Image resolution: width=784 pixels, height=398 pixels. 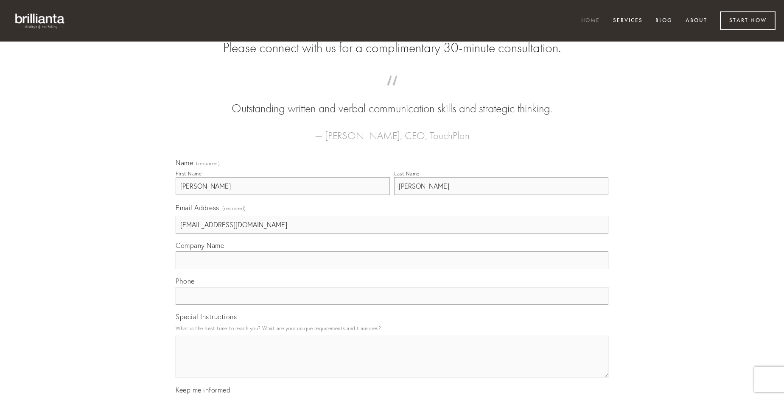 What do you see at coordinates (590, 21) in the screenshot?
I see `a: Home` at bounding box center [590, 21].